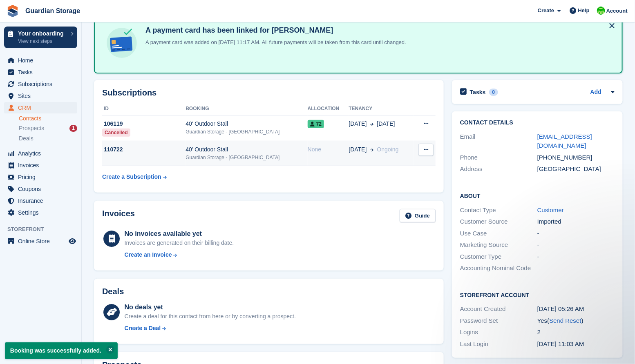 The height and width of the screenshot is (364, 635). Describe the element at coordinates (498, 141) in the screenshot. I see `div: Email` at that location.